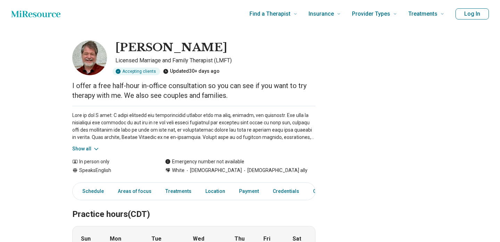 This screenshot has width=500, height=242. I want to click on span: White, so click(178, 170).